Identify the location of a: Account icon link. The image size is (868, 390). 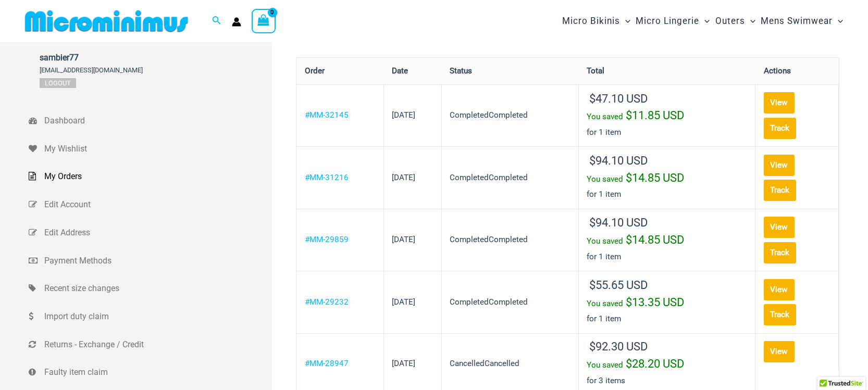
(237, 22).